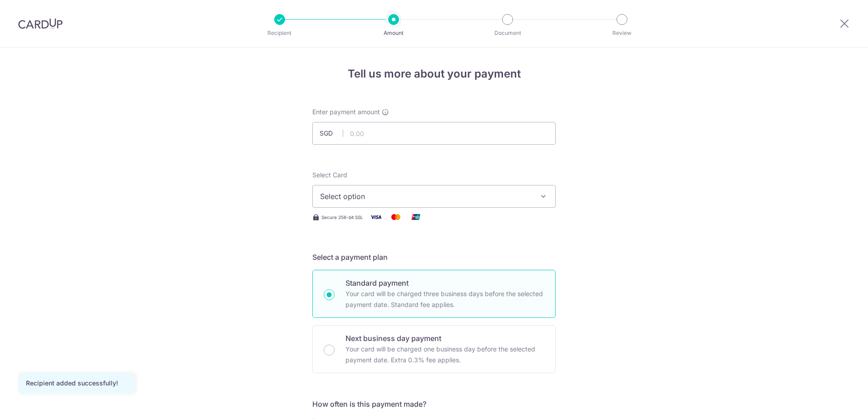  Describe the element at coordinates (376, 217) in the screenshot. I see `img: Visa` at that location.